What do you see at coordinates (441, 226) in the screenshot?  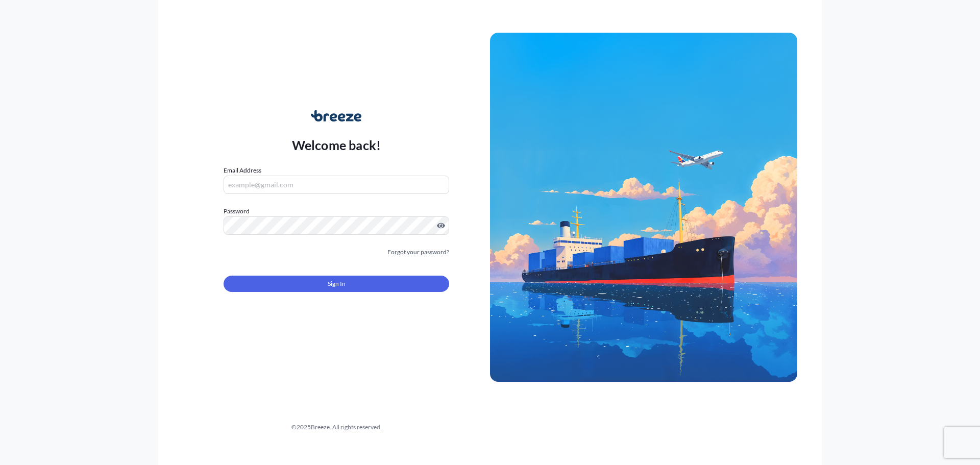 I see `button: Show password` at bounding box center [441, 226].